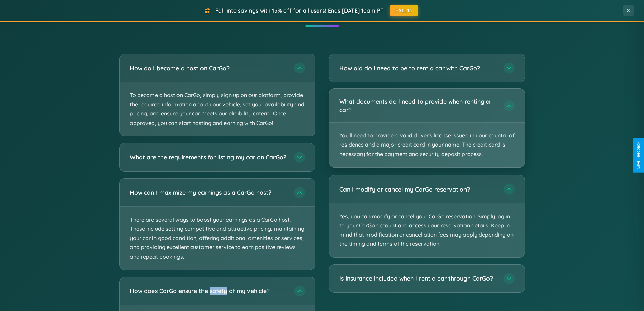 The image size is (644, 311). Describe the element at coordinates (209, 192) in the screenshot. I see `h3: How can I maximize my earnings as a CarGo host?` at that location.